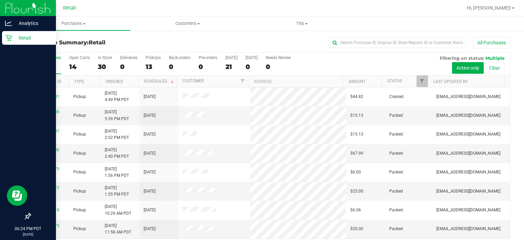 Image resolution: width=524 pixels, height=240 pixels. What do you see at coordinates (357, 153) in the screenshot?
I see `span: $67.99` at bounding box center [357, 153].